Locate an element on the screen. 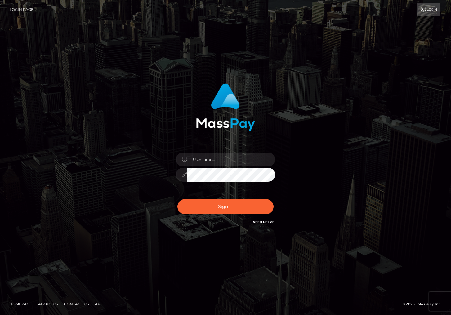 The image size is (451, 315). a: About Us is located at coordinates (48, 304).